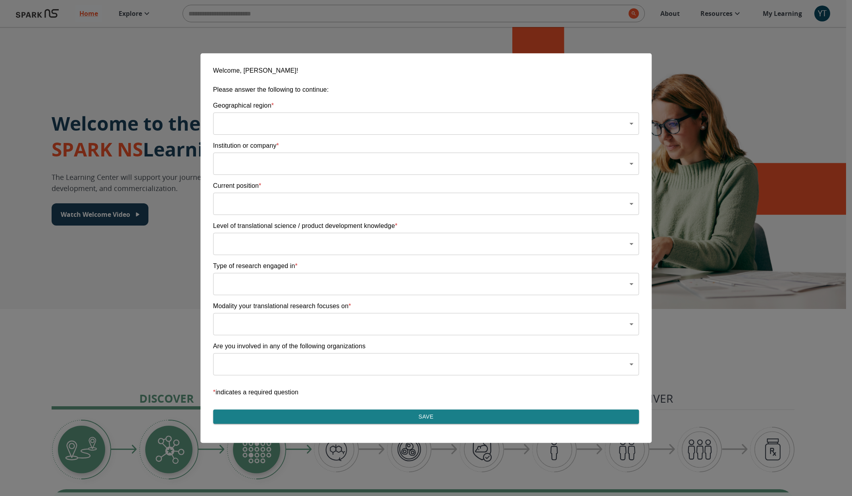 The image size is (852, 496). What do you see at coordinates (426, 266) in the screenshot?
I see `p: Type of research engaged in` at bounding box center [426, 266].